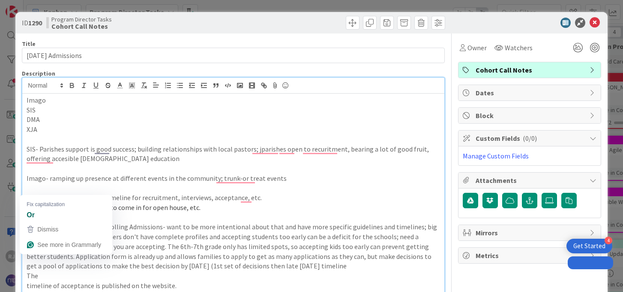  Describe the element at coordinates (496, 156) in the screenshot. I see `a: Manage Custom Fields` at that location.